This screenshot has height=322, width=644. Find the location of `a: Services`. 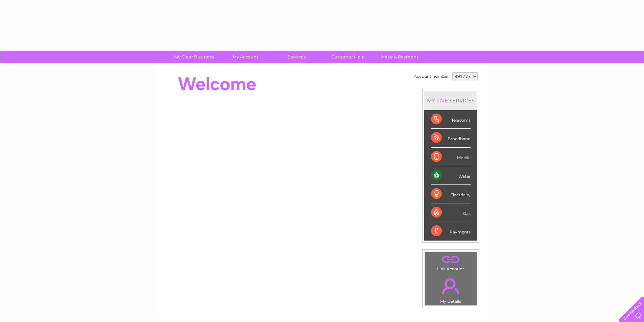

a: Services is located at coordinates (296, 57).